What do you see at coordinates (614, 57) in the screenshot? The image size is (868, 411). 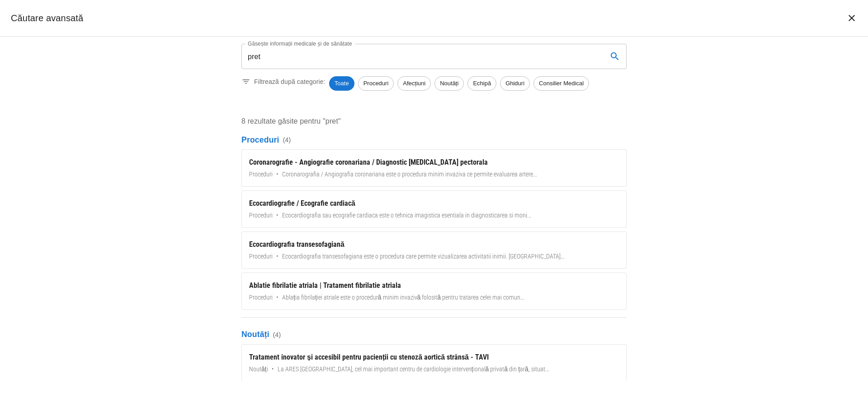 I see `button: search` at bounding box center [614, 57].